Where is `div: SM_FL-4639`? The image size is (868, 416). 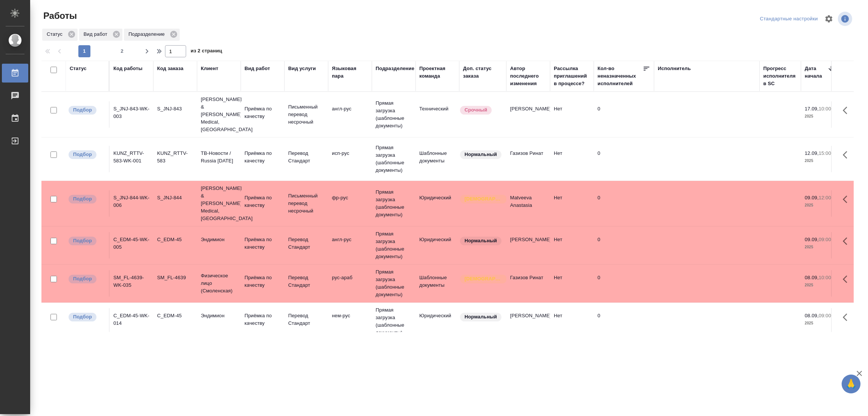 div: SM_FL-4639 is located at coordinates (175, 278).